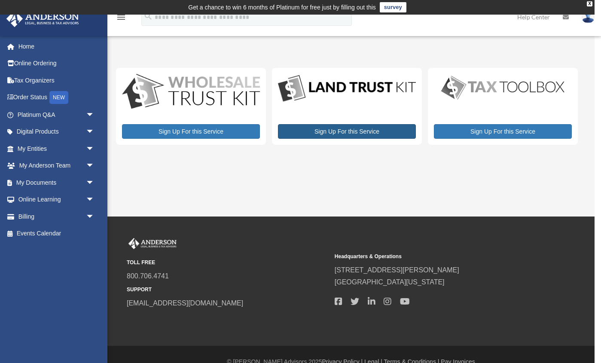 Image resolution: width=601 pixels, height=363 pixels. I want to click on a: Order StatusNEW, so click(57, 97).